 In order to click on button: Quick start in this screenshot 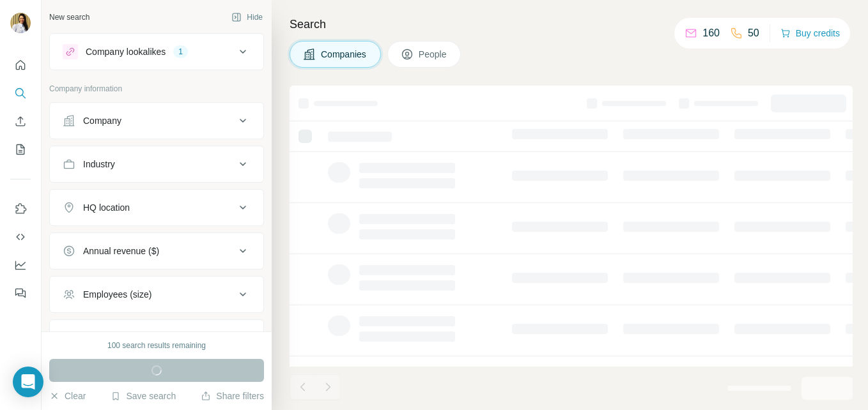, I will do `click(20, 65)`.